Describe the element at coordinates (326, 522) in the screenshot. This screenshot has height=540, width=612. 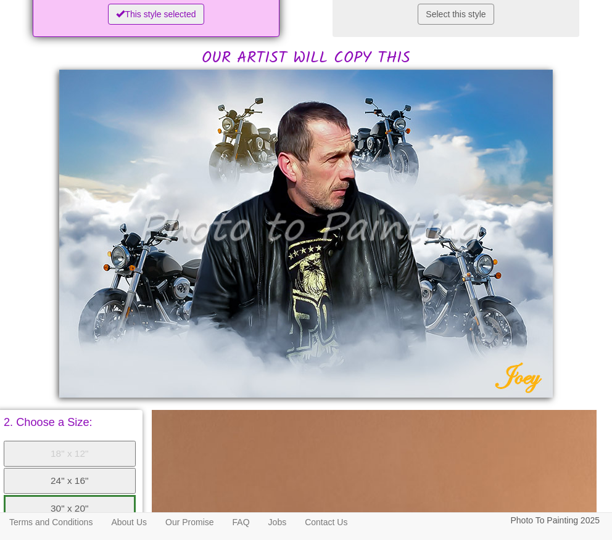
I see `a: Contact Us` at that location.